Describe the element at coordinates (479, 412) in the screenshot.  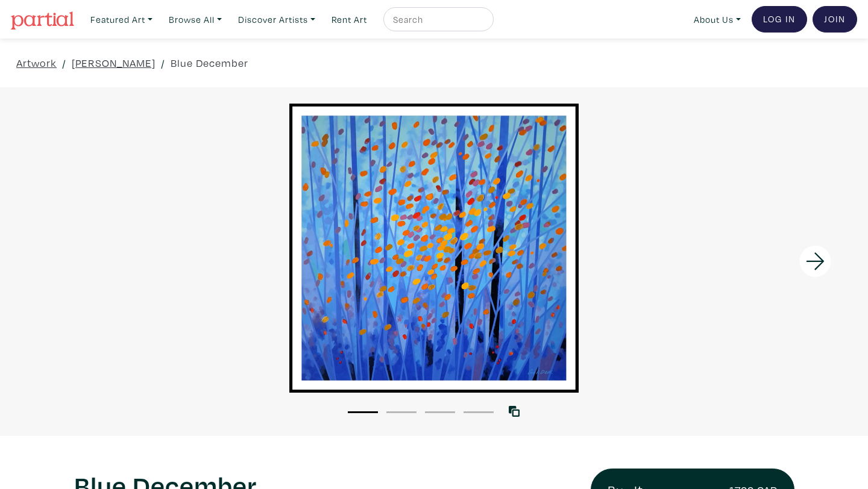
I see `button: 4 of 4` at that location.